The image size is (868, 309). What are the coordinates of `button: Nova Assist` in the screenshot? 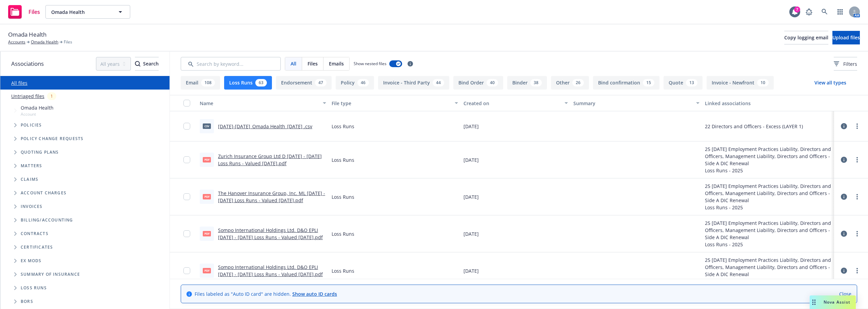 It's located at (833, 302).